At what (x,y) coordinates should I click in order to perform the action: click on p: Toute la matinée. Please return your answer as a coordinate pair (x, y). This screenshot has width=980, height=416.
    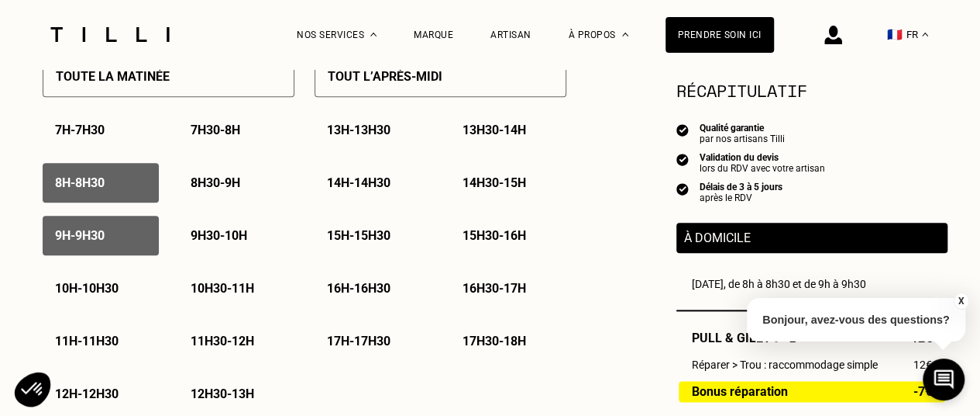
    Looking at the image, I should click on (112, 76).